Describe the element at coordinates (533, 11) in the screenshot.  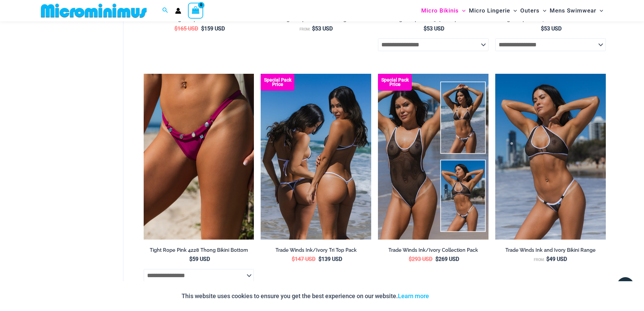
I see `a: OutersMenu ToggleMenu Toggle` at that location.